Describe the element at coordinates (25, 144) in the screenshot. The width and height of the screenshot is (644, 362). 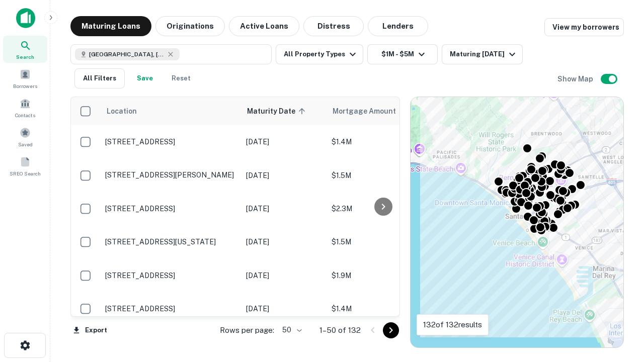
I see `span: Saved` at that location.